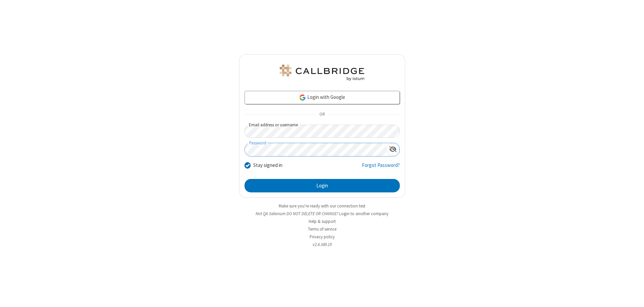 Image resolution: width=644 pixels, height=307 pixels. Describe the element at coordinates (322, 206) in the screenshot. I see `a: Make sure you're ready with our connection test` at that location.